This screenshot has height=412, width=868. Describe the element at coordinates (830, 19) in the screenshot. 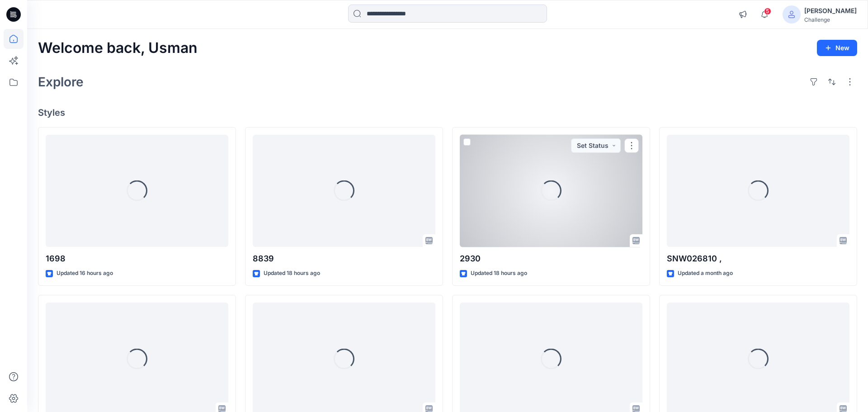

I see `div: Challenge` at that location.